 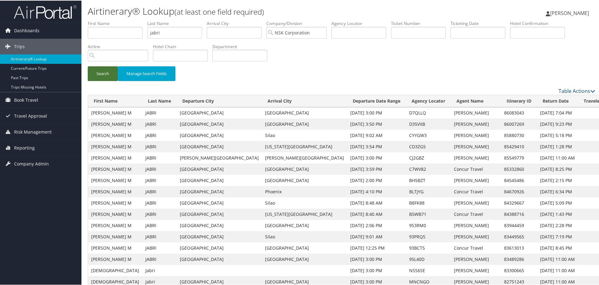 What do you see at coordinates (428, 169) in the screenshot?
I see `td: C7WV82` at bounding box center [428, 169].